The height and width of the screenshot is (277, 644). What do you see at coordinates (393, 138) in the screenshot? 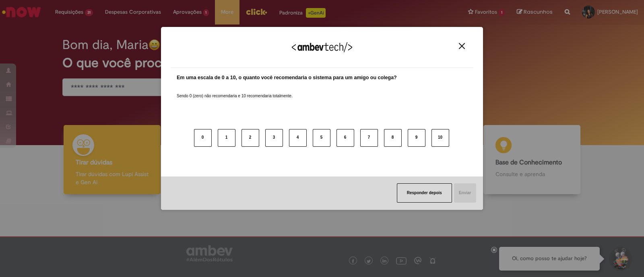
I see `button: 8` at bounding box center [393, 138].